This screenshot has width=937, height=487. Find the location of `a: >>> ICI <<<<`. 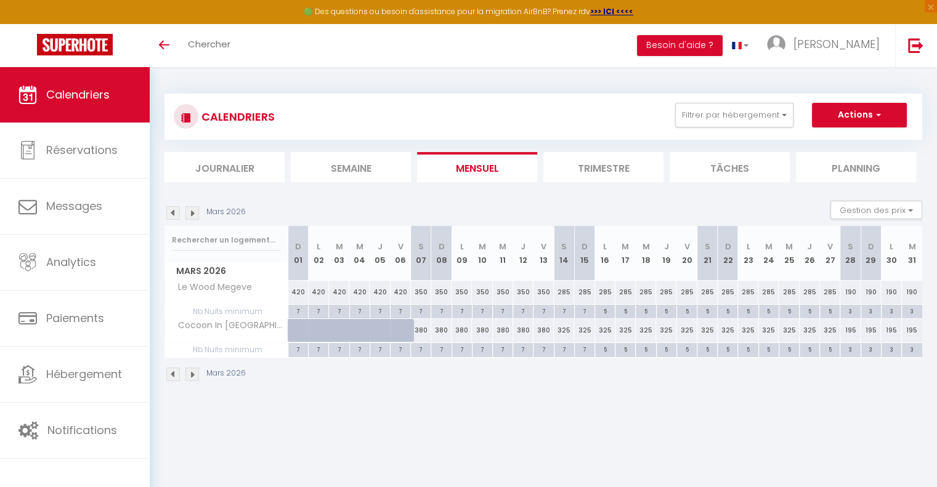

a: >>> ICI <<<< is located at coordinates (612, 11).